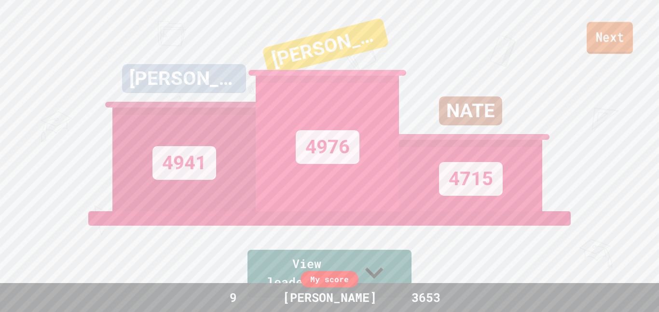 This screenshot has width=659, height=312. Describe the element at coordinates (184, 163) in the screenshot. I see `div: 4941` at that location.